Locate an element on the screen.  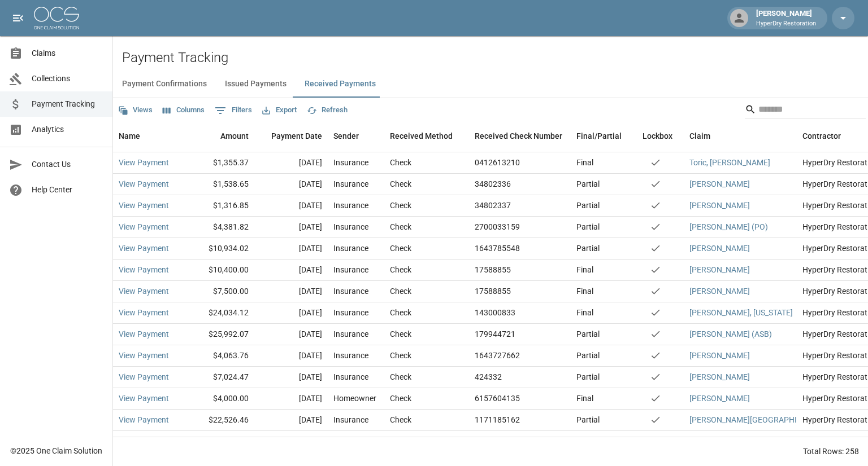
div: $1,355.37 is located at coordinates (217, 163).